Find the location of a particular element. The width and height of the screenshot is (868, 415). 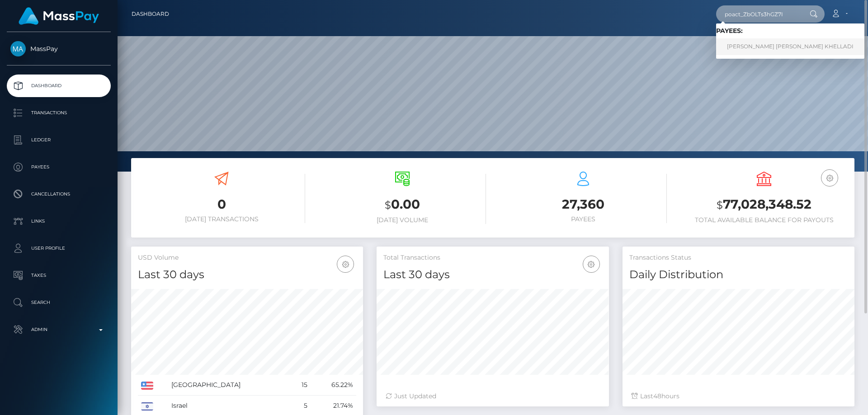

a: Admin is located at coordinates (59, 330).